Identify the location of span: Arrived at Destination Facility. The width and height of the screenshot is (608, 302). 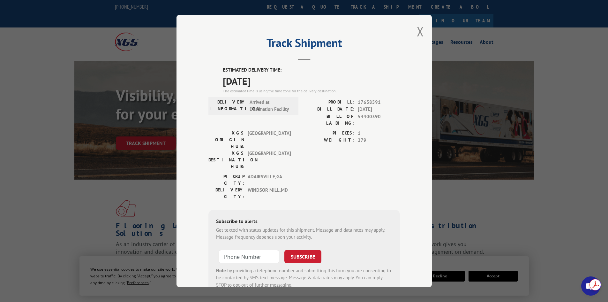
(271, 106).